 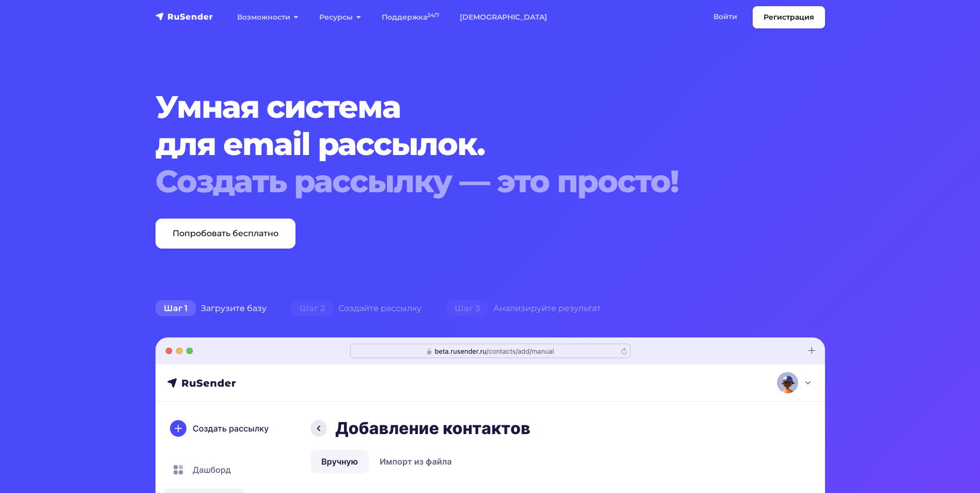 I want to click on div: Создайте рассылку, so click(x=356, y=308).